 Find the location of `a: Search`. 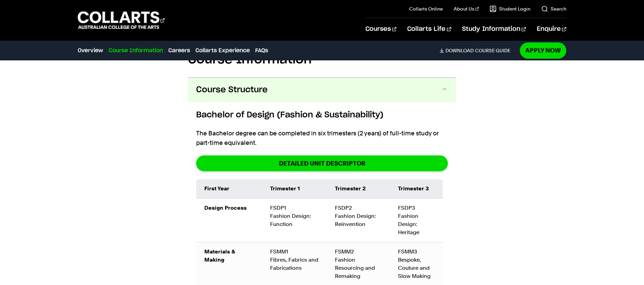

a: Search is located at coordinates (554, 8).